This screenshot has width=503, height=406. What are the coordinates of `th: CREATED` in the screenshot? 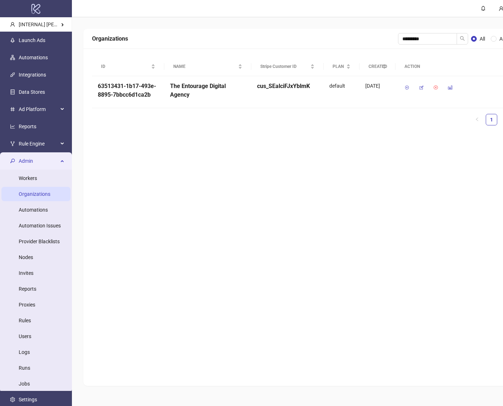 It's located at (377, 66).